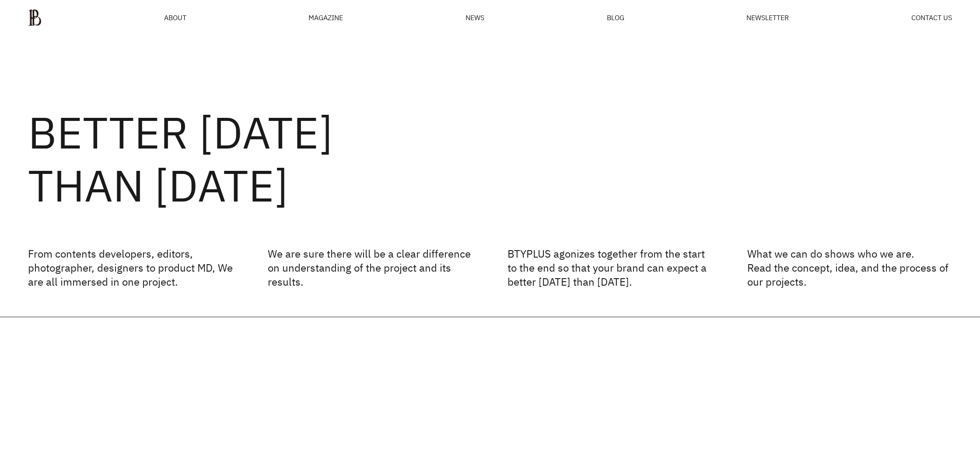 The height and width of the screenshot is (460, 980). What do you see at coordinates (326, 17) in the screenshot?
I see `div: MAGAZINE` at bounding box center [326, 17].